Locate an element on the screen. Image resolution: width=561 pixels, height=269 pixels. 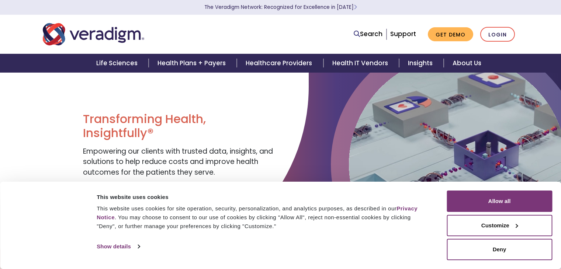
a: Healthcare Providers is located at coordinates (280, 63).